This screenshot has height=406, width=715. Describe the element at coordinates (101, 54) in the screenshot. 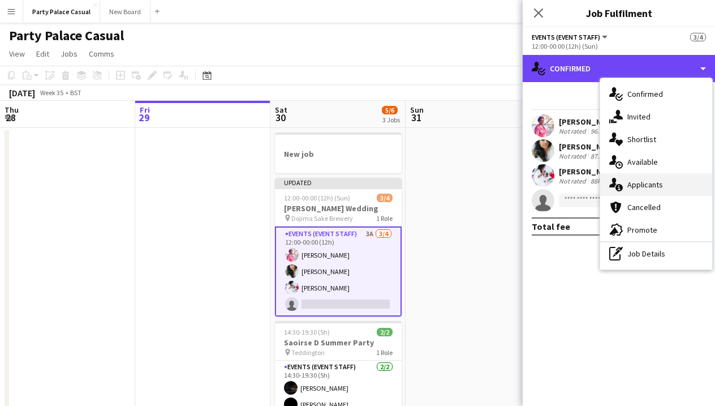

I see `a: Comms` at that location.